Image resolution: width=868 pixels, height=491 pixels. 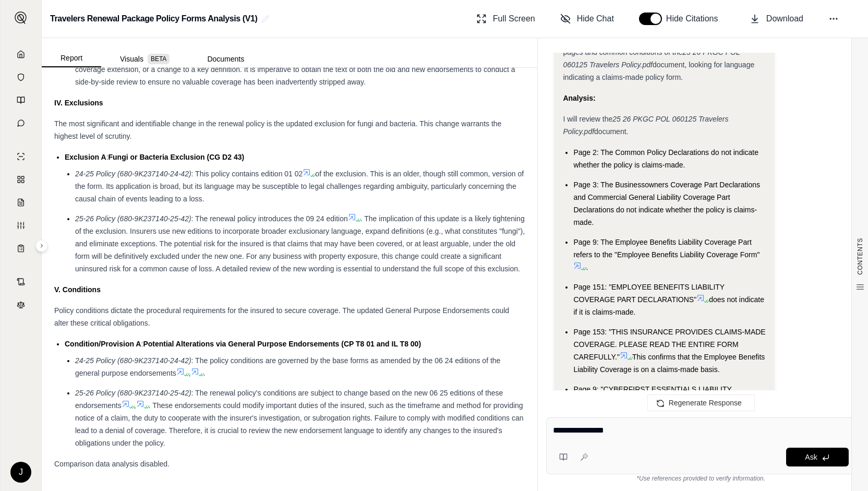 I want to click on span: : The policy conditions are governed by the base forms as amended by the 06 24 editions of the ge..., so click(x=287, y=367).